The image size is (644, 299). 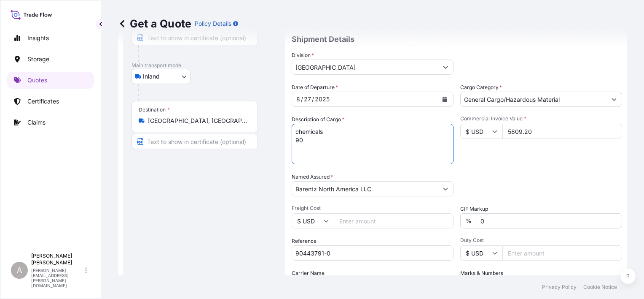 What do you see at coordinates (315, 87) in the screenshot?
I see `span: Date of Departure` at bounding box center [315, 87].